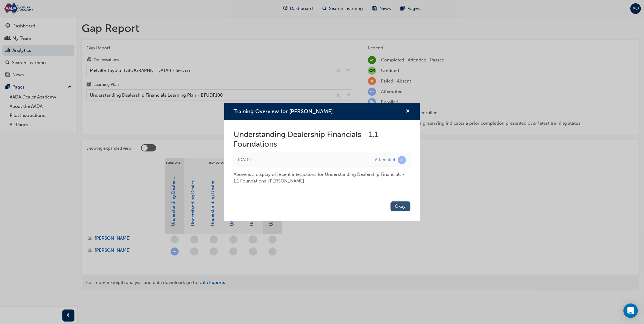 This screenshot has width=644, height=324. I want to click on div: Mon Aug 18 2025 18:12:58 GMT+1000 (Australian Eastern Standard Time), so click(302, 160).